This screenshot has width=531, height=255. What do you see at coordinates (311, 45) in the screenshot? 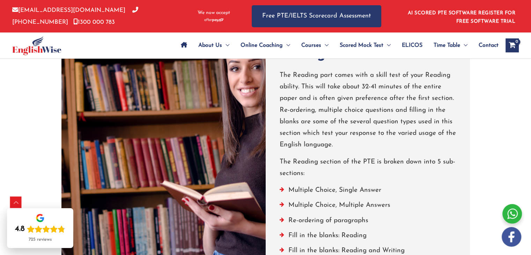
I see `span: Courses` at bounding box center [311, 45].